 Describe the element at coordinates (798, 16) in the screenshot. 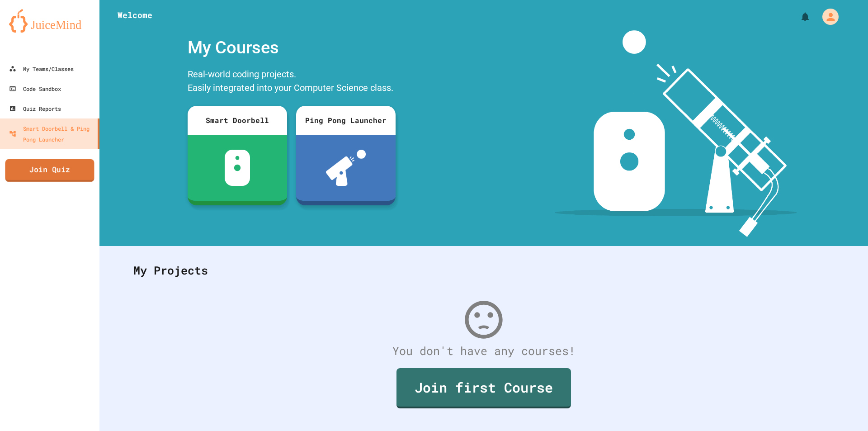

I see `div: My Notifications` at that location.